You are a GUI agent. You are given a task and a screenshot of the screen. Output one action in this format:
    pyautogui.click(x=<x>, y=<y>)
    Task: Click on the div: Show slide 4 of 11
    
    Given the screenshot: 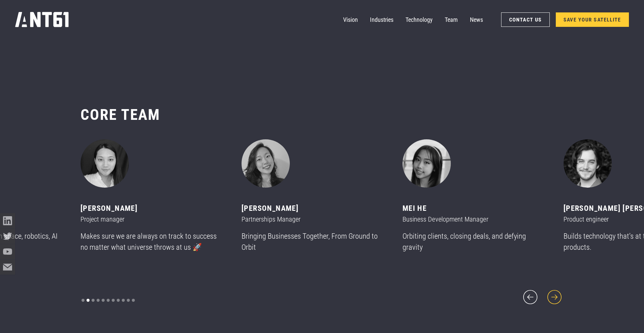 What is the action you would take?
    pyautogui.click(x=98, y=300)
    